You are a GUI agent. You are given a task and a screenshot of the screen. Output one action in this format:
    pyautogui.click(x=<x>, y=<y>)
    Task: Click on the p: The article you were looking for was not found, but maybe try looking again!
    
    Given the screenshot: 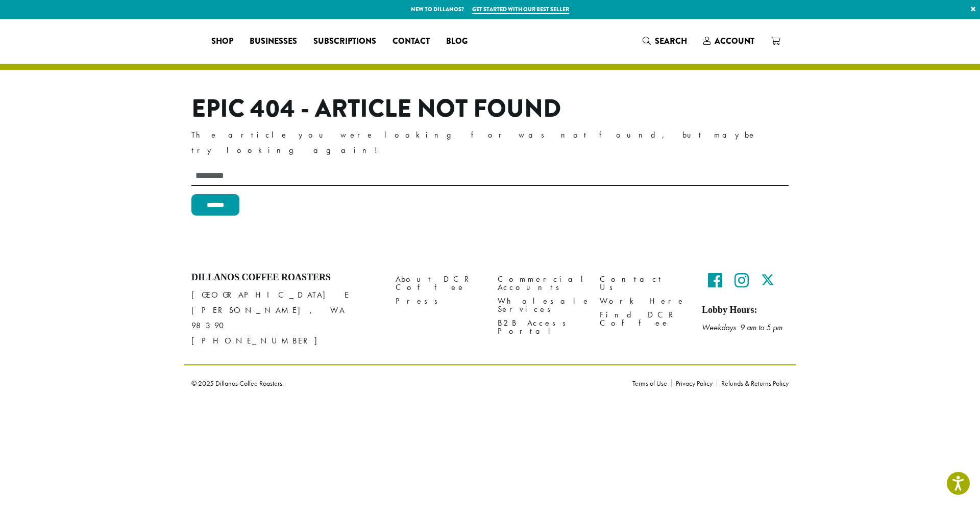 What is the action you would take?
    pyautogui.click(x=490, y=143)
    